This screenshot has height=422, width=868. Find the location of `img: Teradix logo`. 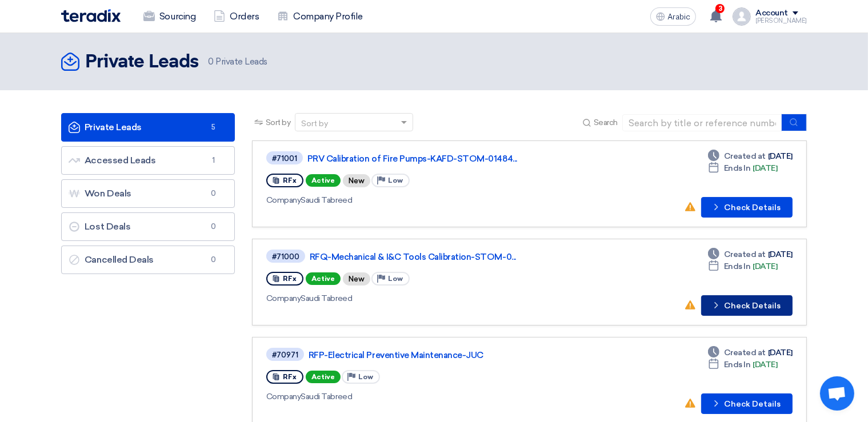

img: Teradix logo is located at coordinates (91, 16).